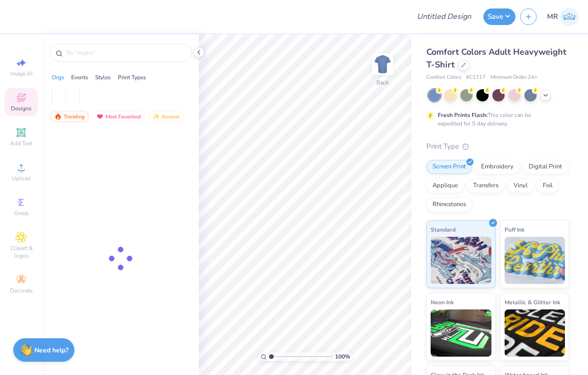 This screenshot has width=588, height=375. What do you see at coordinates (156, 116) in the screenshot?
I see `img: Newest.gif` at bounding box center [156, 116].